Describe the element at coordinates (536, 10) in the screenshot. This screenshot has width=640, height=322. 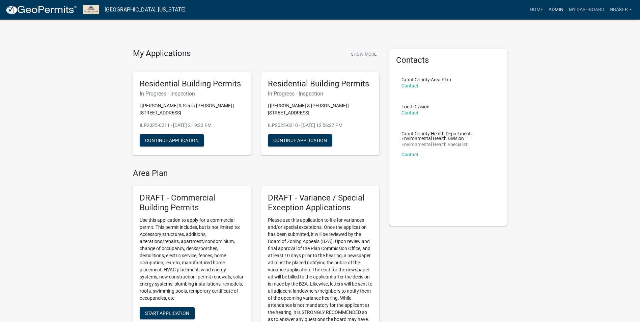
I see `a: Home` at that location.